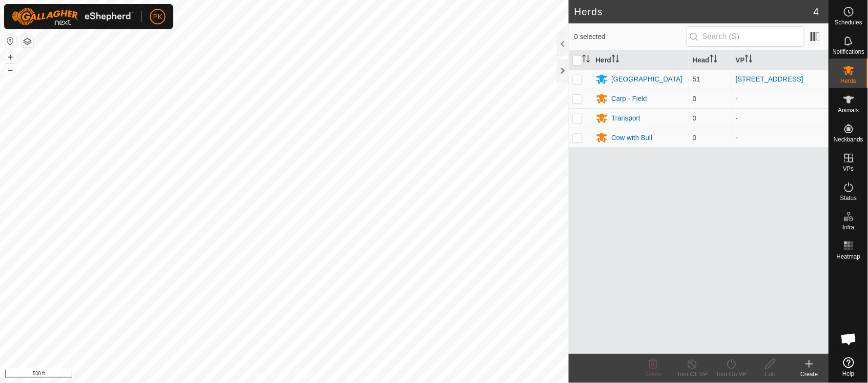 The image size is (868, 383). I want to click on span: Help, so click(848, 374).